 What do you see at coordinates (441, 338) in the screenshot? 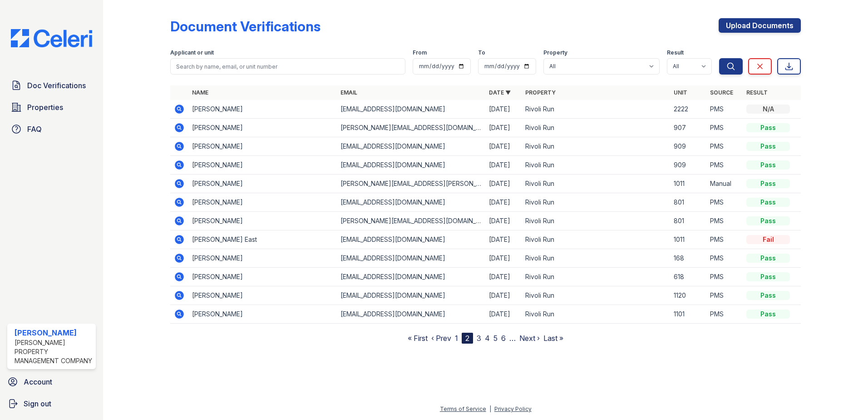
I see `a: ‹ Prev` at bounding box center [441, 338].